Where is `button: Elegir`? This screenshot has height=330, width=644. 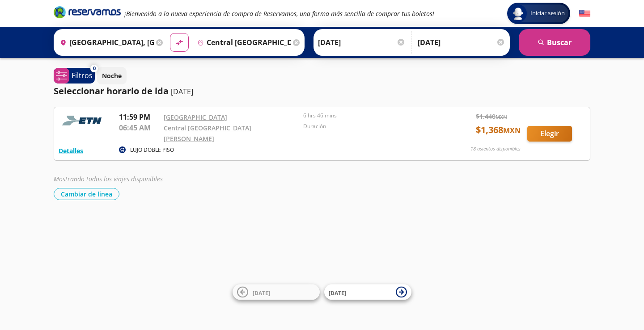
button: Elegir is located at coordinates (549, 134).